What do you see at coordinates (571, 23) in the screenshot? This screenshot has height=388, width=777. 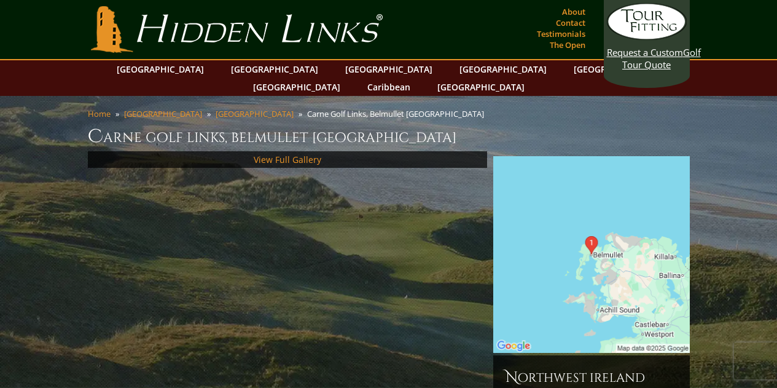 I see `a: Contact` at bounding box center [571, 23].